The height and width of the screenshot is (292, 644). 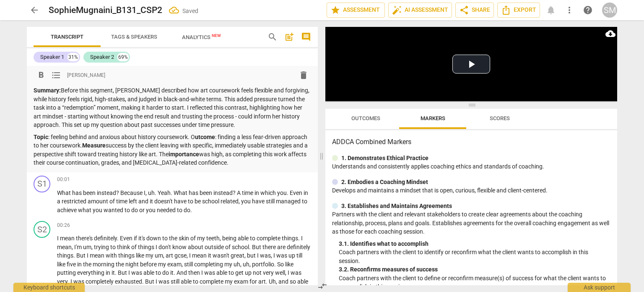 I want to click on span: been, so click(x=207, y=193).